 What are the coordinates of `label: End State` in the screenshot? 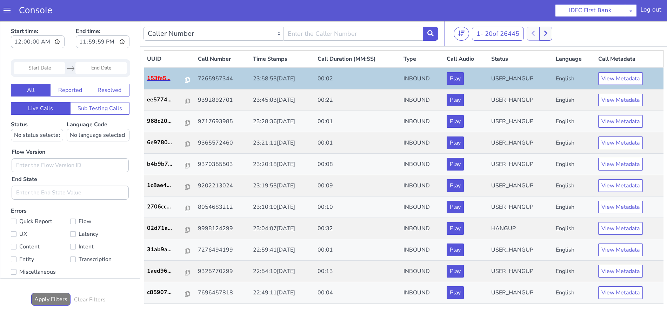 It's located at (24, 158).